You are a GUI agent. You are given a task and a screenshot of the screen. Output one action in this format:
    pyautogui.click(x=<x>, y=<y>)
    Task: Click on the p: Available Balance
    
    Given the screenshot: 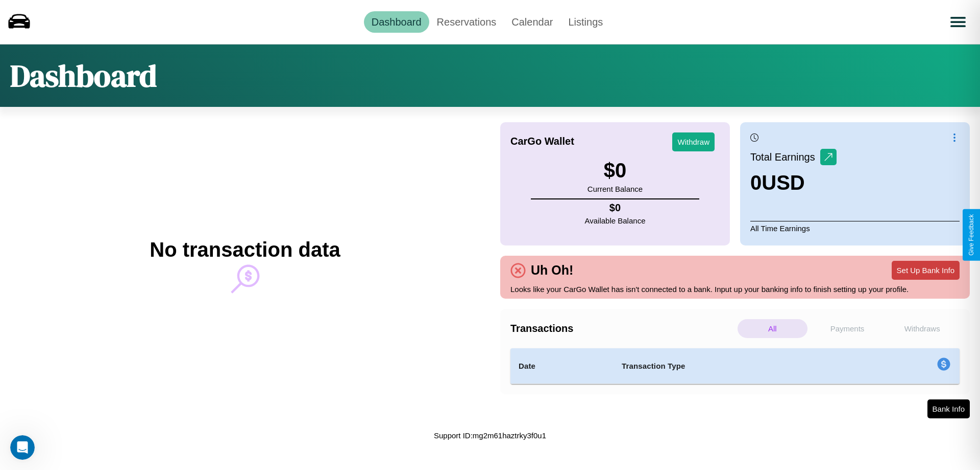 What is the action you would take?
    pyautogui.click(x=615, y=220)
    